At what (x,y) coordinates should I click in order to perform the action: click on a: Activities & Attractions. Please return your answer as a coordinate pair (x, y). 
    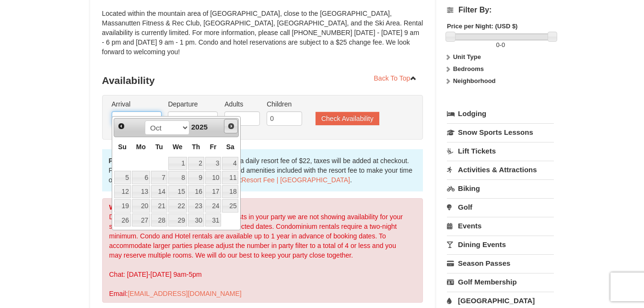
    Looking at the image, I should click on (500, 169).